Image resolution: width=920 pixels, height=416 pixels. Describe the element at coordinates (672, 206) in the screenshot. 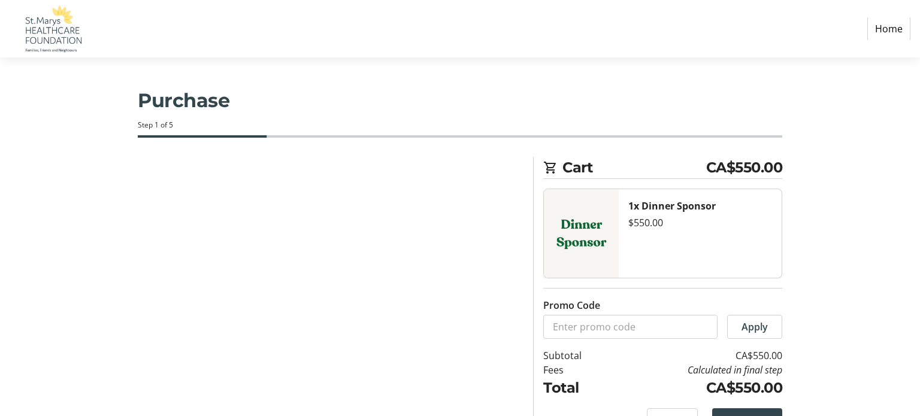

I see `strong: 1x Dinner Sponsor` at that location.